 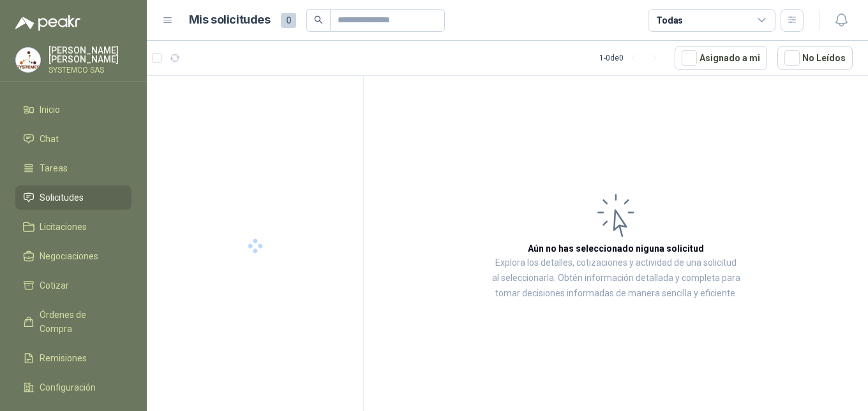 What do you see at coordinates (73, 227) in the screenshot?
I see `a: Licitaciones` at bounding box center [73, 227].